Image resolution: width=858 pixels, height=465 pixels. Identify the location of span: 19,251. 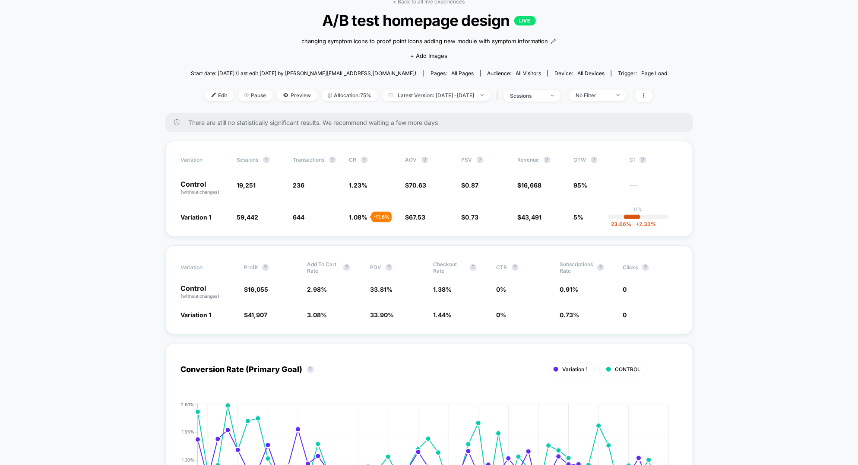
(247, 185).